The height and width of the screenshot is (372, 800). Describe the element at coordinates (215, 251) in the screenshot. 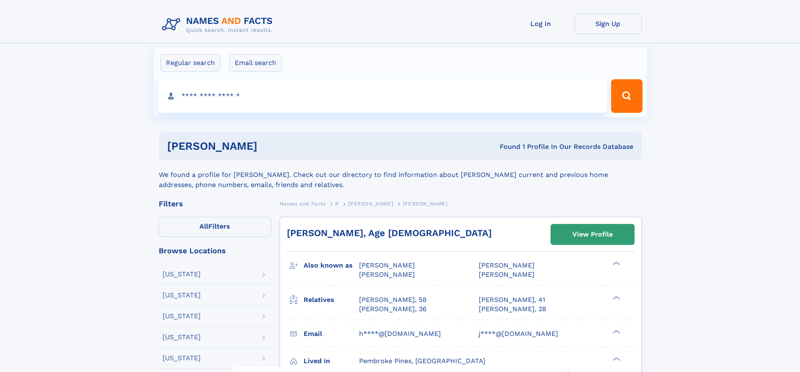

I see `div: Browse Locations` at that location.